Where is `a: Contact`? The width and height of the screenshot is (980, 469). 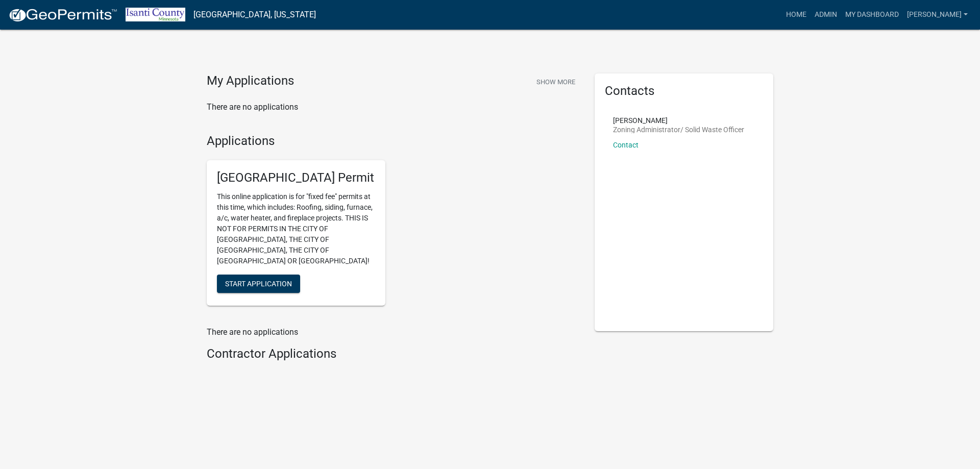 a: Contact is located at coordinates (626, 145).